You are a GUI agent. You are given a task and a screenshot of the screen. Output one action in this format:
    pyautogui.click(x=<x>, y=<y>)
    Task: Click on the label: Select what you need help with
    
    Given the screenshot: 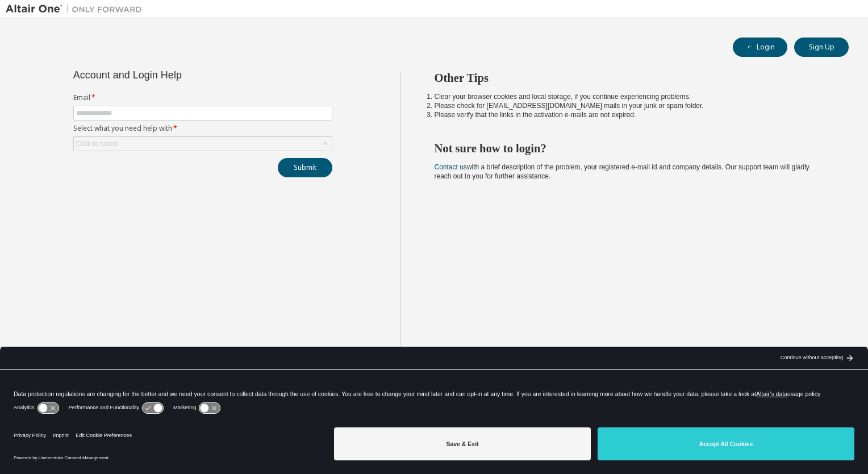 What is the action you would take?
    pyautogui.click(x=203, y=128)
    